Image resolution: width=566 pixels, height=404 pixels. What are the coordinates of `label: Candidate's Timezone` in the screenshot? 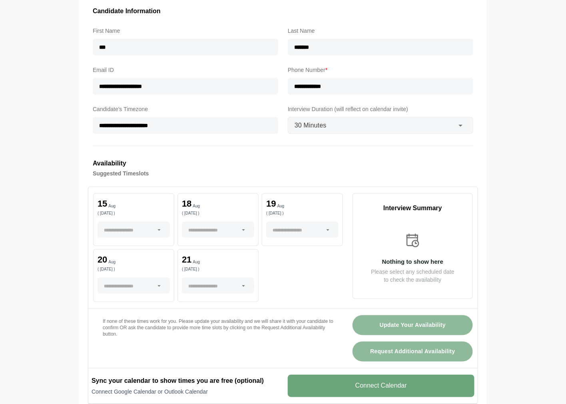 It's located at (186, 109).